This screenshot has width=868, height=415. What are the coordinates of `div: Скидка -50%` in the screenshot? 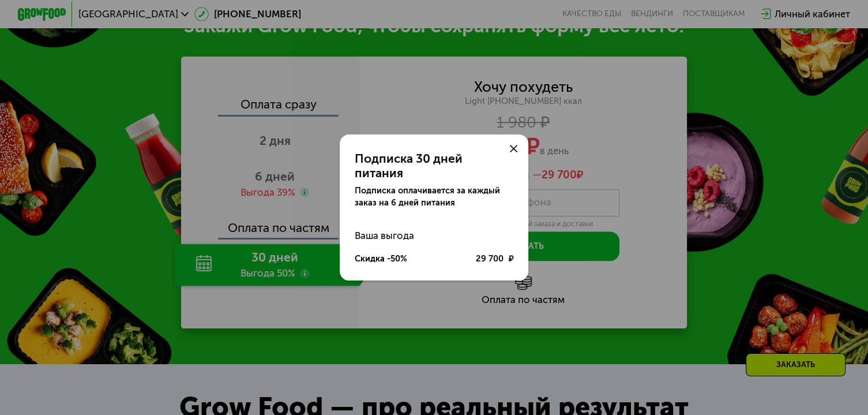 It's located at (381, 258).